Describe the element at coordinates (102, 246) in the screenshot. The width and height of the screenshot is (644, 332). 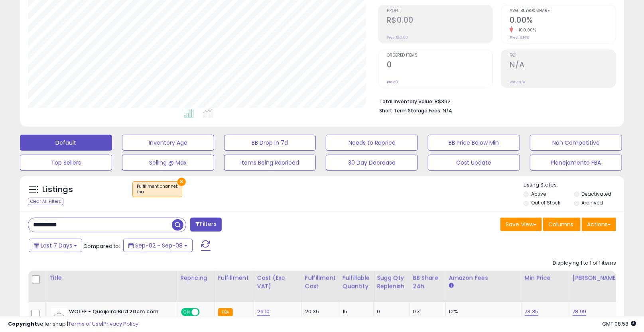
I see `span: Compared to:` at that location.